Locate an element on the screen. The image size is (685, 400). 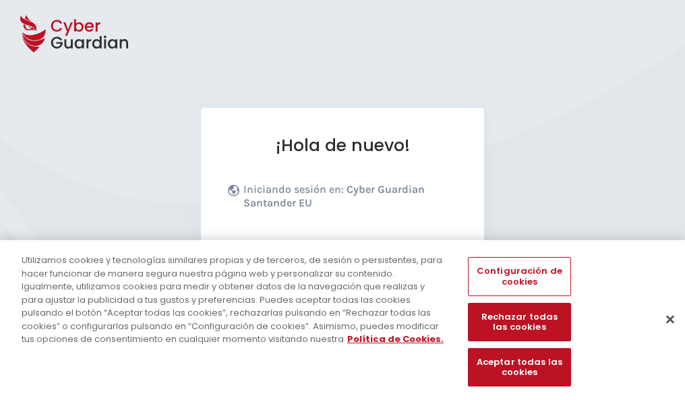
a: Más información sobre su privacidad, se abre en una nueva pestaña is located at coordinates (395, 339).